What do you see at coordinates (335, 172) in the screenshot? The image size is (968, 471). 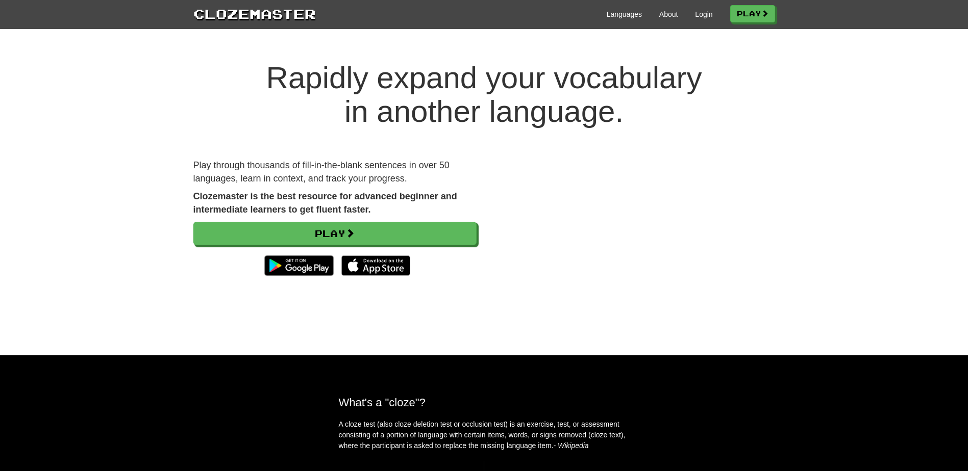 I see `p: Play through thousands of fill-in-the-blank sentences in over 50 languages, learn in context, and...` at bounding box center [335, 172].